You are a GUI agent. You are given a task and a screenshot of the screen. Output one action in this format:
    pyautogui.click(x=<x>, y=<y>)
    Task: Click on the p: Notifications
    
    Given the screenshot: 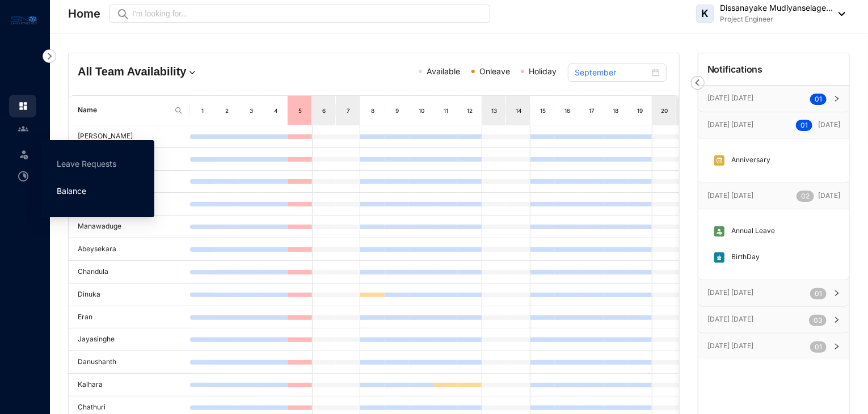 What is the action you would take?
    pyautogui.click(x=735, y=69)
    